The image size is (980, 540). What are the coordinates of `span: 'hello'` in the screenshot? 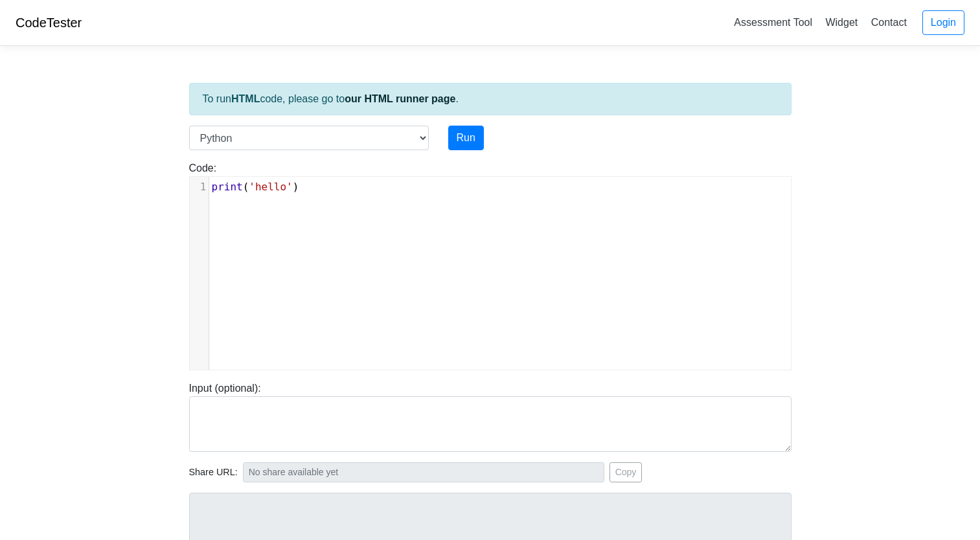 It's located at (270, 187).